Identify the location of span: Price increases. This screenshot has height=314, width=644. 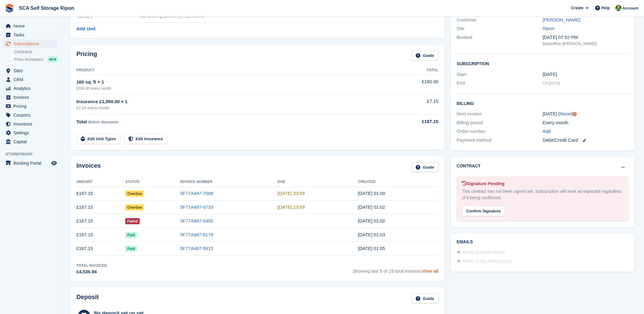
(29, 59).